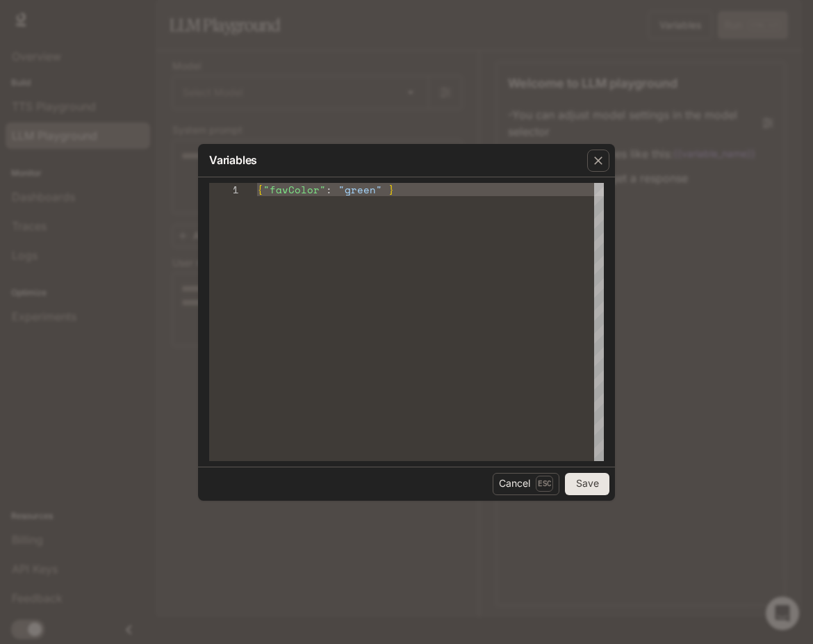 This screenshot has height=644, width=813. What do you see at coordinates (544, 484) in the screenshot?
I see `p: Esc` at bounding box center [544, 484].